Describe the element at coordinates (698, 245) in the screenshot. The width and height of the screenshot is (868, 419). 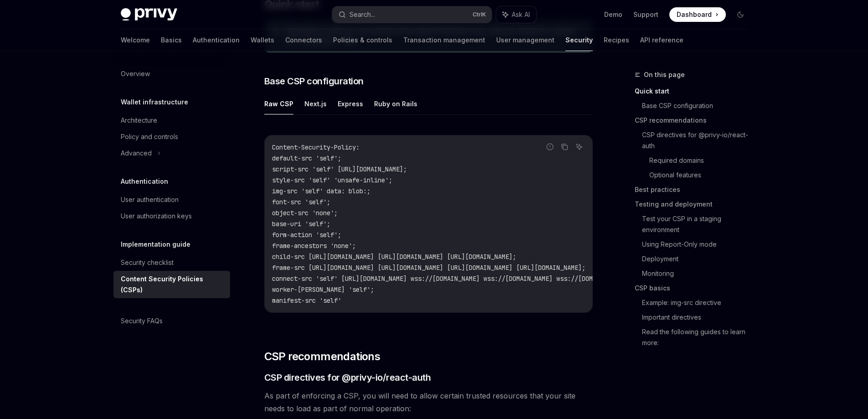
I see `a: Using Report-Only mode` at that location.